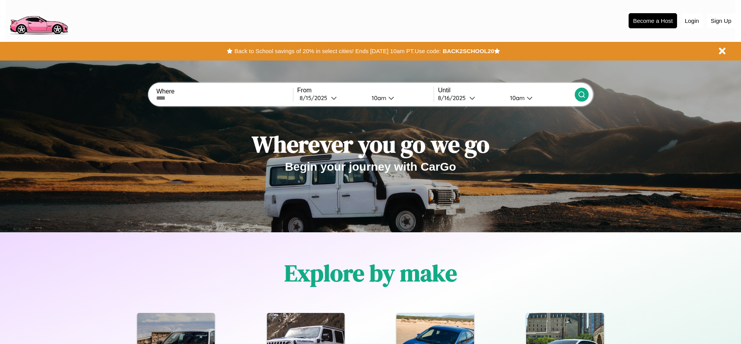  I want to click on div: 8 / 16 / 2025, so click(453, 98).